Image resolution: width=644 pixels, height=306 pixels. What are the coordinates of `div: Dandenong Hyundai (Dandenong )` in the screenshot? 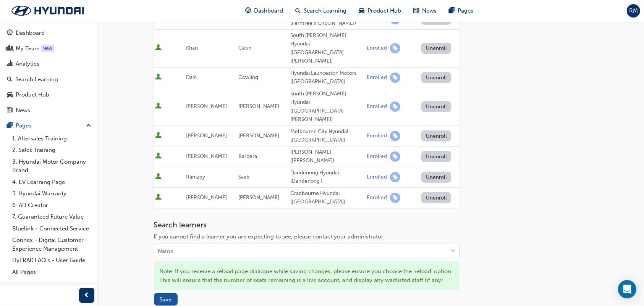 It's located at (327, 177).